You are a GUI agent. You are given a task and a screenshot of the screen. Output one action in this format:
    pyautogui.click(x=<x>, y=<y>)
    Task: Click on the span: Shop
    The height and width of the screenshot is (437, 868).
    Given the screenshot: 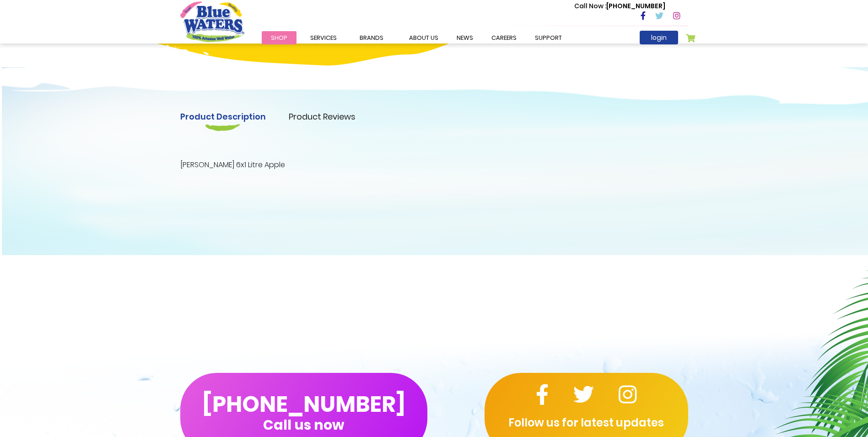 What is the action you would take?
    pyautogui.click(x=279, y=37)
    